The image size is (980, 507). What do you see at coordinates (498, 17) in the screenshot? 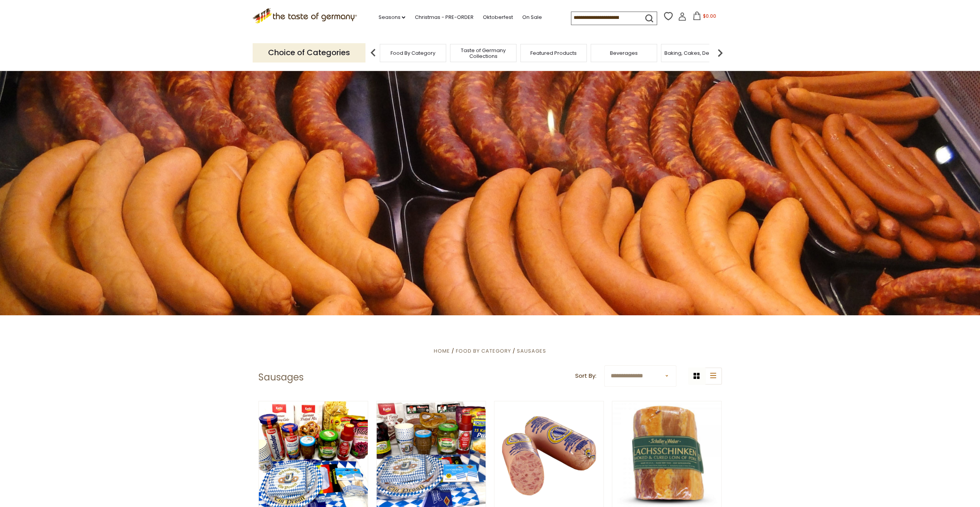
I see `a: Oktoberfest` at bounding box center [498, 17].